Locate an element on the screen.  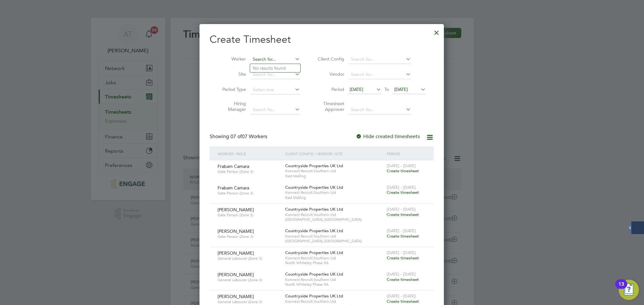
label: Site is located at coordinates (232, 74).